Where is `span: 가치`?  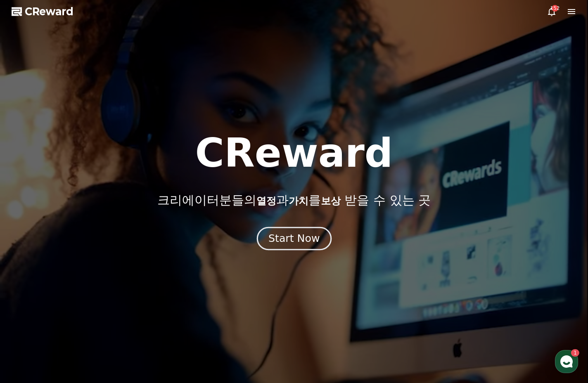 span: 가치 is located at coordinates (299, 201).